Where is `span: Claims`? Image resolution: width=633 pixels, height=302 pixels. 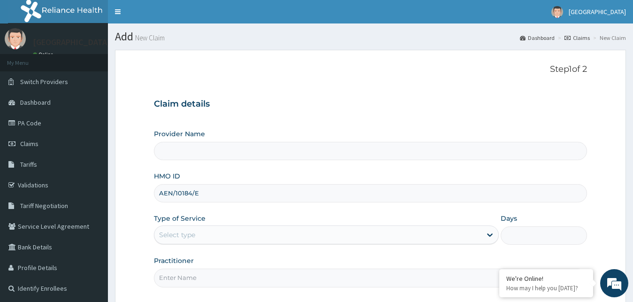 span: Claims is located at coordinates (29, 144).